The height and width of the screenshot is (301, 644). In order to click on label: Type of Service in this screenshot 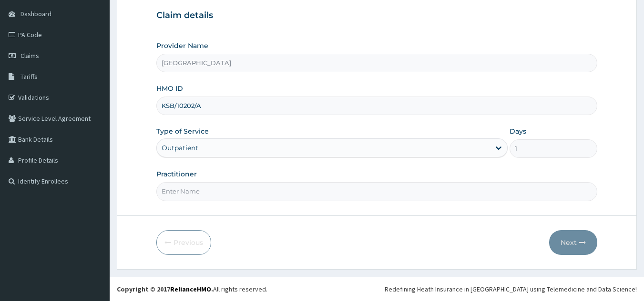, I will do `click(183, 131)`.